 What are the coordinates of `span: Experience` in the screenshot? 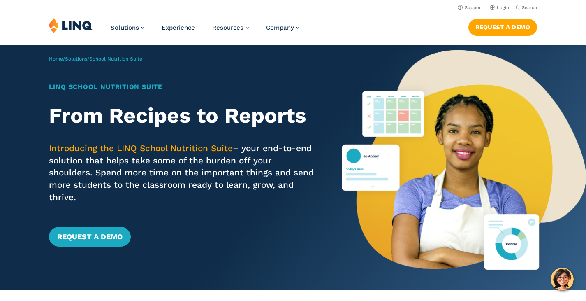 It's located at (178, 28).